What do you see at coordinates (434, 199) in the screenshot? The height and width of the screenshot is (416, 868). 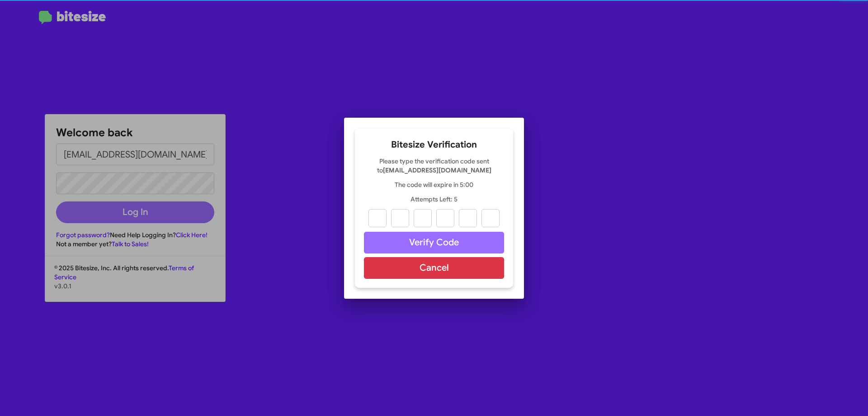 I see `p: Attempts Left: 5` at bounding box center [434, 199].